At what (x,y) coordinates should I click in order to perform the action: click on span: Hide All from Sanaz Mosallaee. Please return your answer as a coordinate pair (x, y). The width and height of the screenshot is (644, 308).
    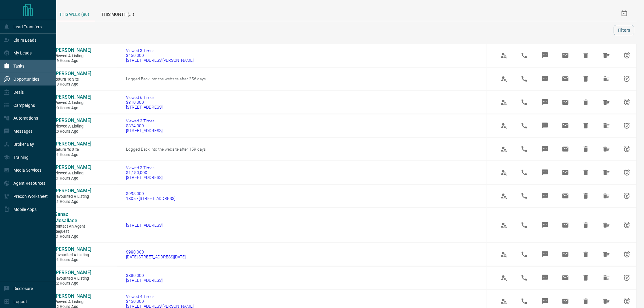
    Looking at the image, I should click on (607, 225).